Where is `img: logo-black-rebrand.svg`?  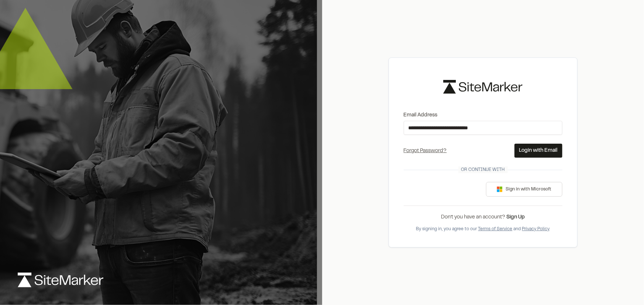
img: logo-black-rebrand.svg is located at coordinates (482, 87).